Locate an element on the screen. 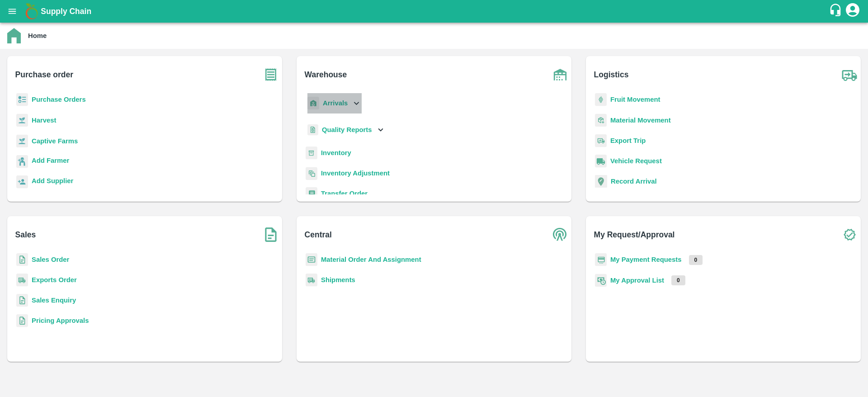 This screenshot has height=397, width=868. img: logo is located at coordinates (32, 12).